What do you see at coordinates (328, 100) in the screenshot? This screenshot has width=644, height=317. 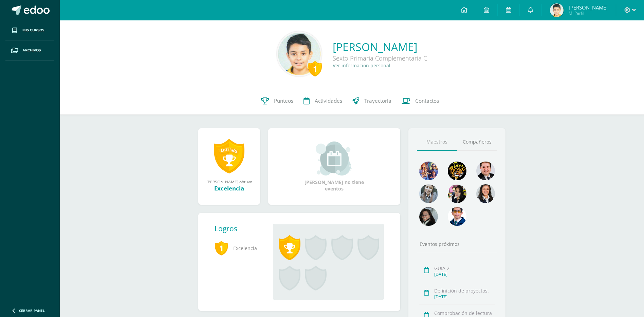 I see `span: Actividades` at bounding box center [328, 100].